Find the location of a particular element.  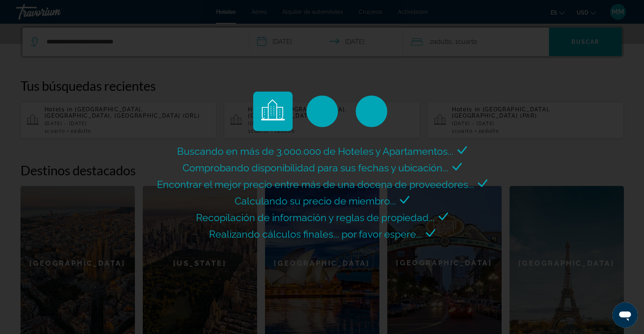

span: Encontrar el mejor precio entre más de una docena de proveedores... is located at coordinates (315, 184).